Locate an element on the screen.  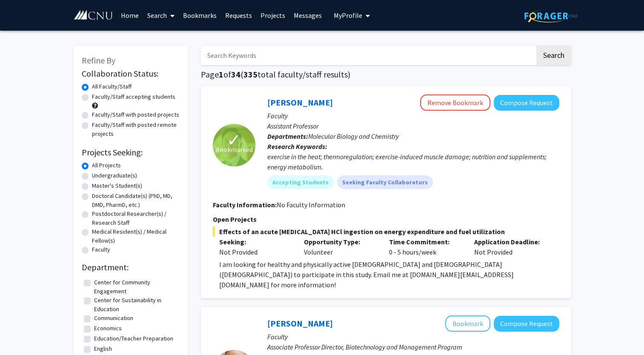
label: Master's Student(s) is located at coordinates (117, 185).